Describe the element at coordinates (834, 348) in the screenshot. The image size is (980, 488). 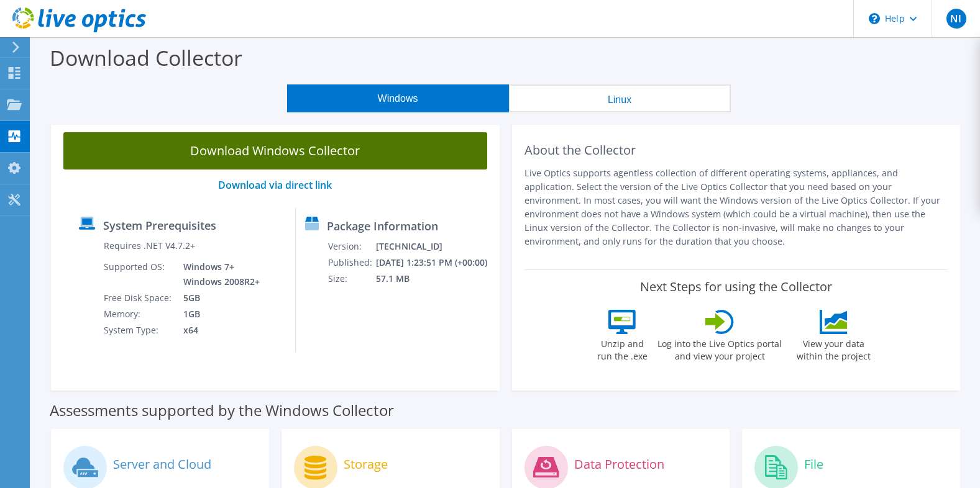
I see `label: View your data within the project` at that location.